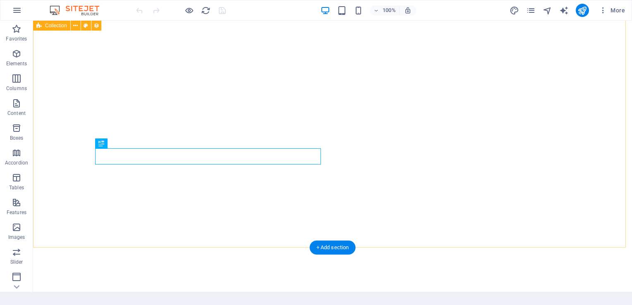 The height and width of the screenshot is (305, 632). I want to click on p: Tables, so click(17, 188).